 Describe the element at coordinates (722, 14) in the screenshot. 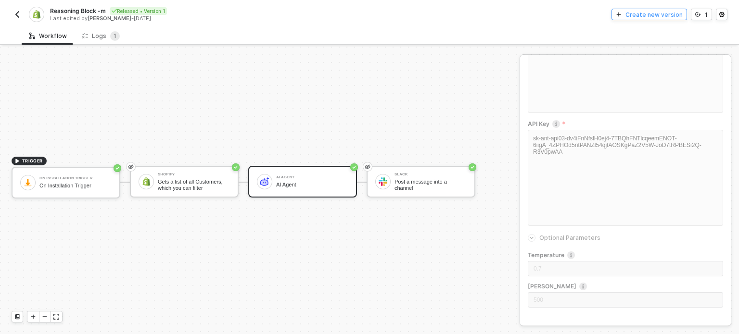

I see `span: icon-settings` at that location.